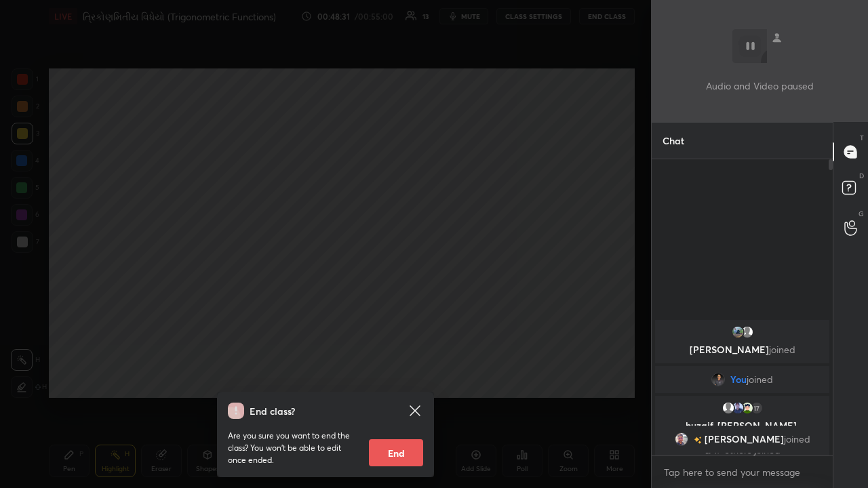 Image resolution: width=868 pixels, height=488 pixels. Describe the element at coordinates (760, 86) in the screenshot. I see `p: Audio and Video paused` at that location.